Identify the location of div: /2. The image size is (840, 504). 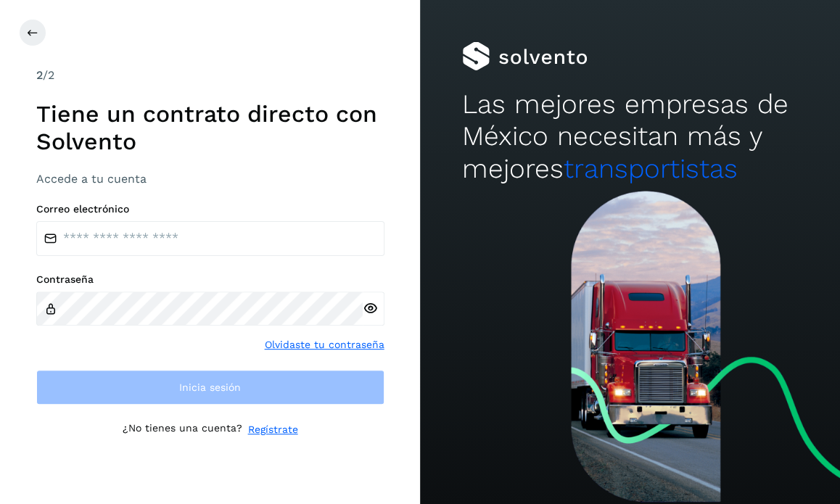
(211, 76).